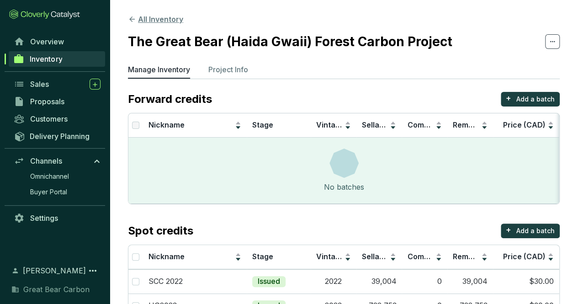 The width and height of the screenshot is (578, 304). What do you see at coordinates (344, 187) in the screenshot?
I see `div: No batches` at bounding box center [344, 187].